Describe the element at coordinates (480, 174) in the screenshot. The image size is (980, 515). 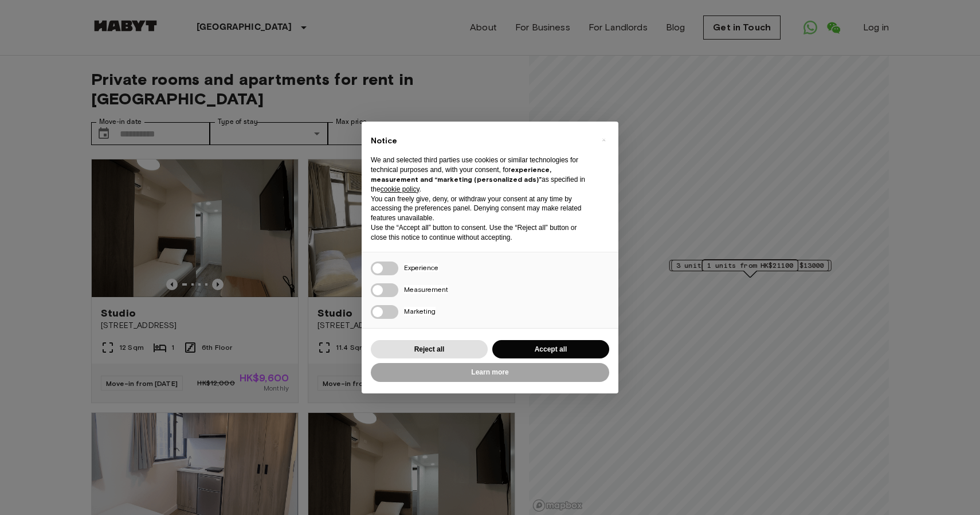
I see `p: We and selected third parties use cookies or similar technologies for technical purposes and, wit...` at that location.